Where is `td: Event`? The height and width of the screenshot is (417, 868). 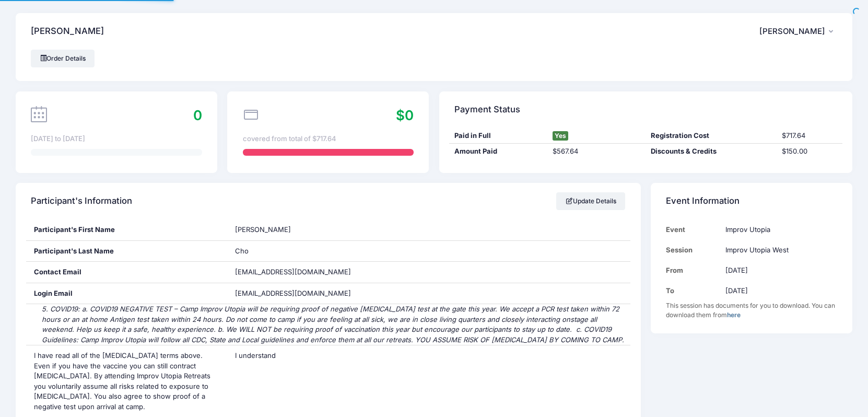 td: Event is located at coordinates (693, 230).